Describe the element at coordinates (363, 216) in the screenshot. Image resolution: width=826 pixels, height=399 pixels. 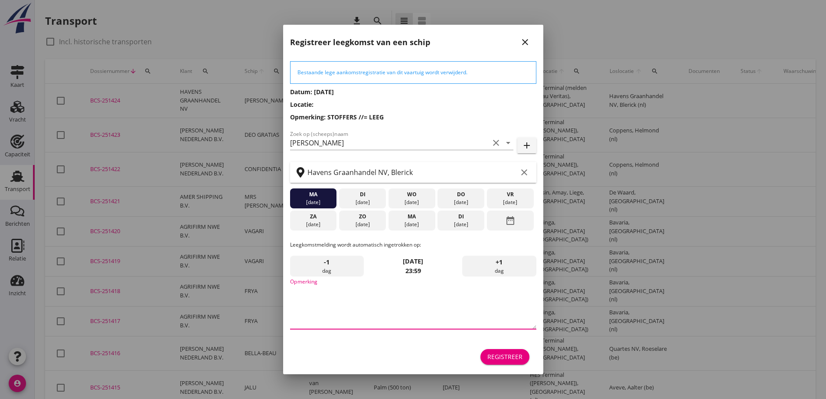
I see `div: zo` at that location.